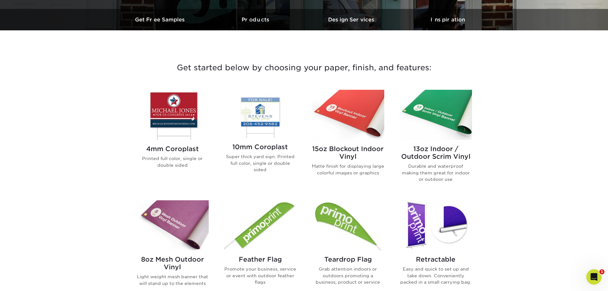 The image size is (608, 291). What do you see at coordinates (436, 115) in the screenshot?
I see `img: 13oz Indoor / Outdoor Scrim Vinyl Banners` at bounding box center [436, 115].